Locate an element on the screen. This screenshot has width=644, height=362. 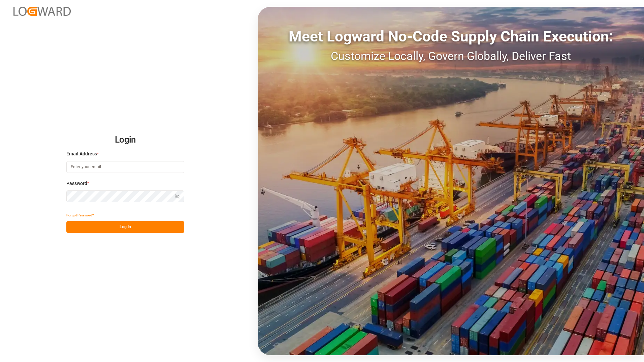
span: Email Address is located at coordinates (81, 154).